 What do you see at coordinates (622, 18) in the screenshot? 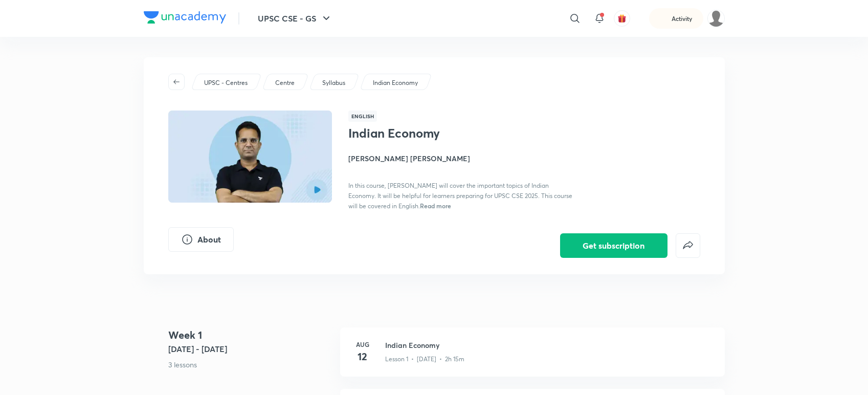
I see `img: avatar` at bounding box center [622, 18].